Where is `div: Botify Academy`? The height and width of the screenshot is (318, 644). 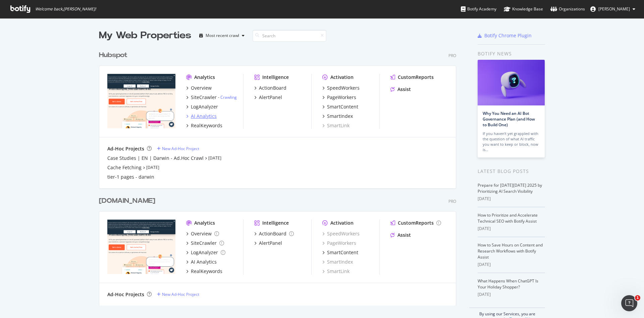
div: Botify Academy is located at coordinates (479, 9).